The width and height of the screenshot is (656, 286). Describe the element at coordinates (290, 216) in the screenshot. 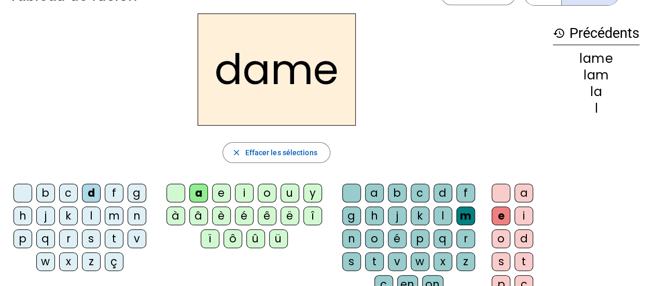

I see `div: ë` at that location.